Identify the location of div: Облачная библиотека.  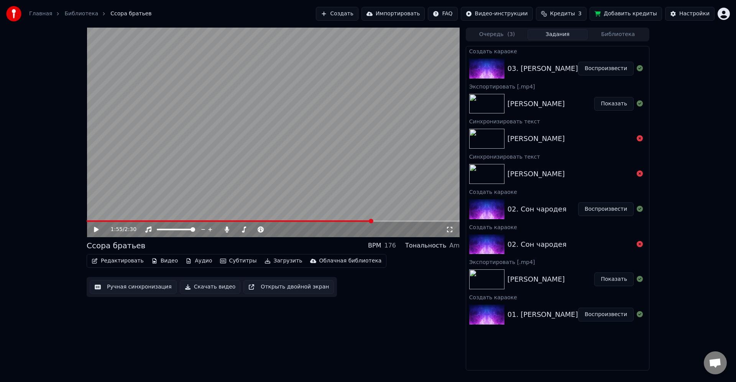
(350, 261).